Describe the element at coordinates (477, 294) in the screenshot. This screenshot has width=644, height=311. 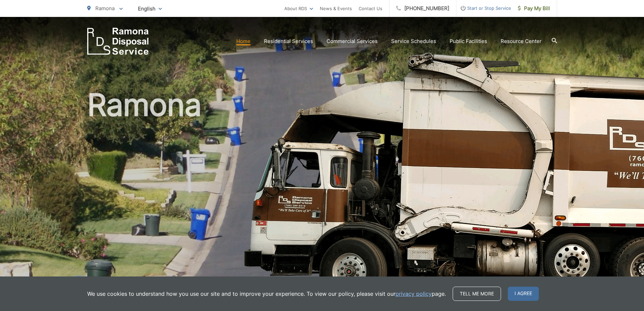
I see `a: Tell me more` at that location.